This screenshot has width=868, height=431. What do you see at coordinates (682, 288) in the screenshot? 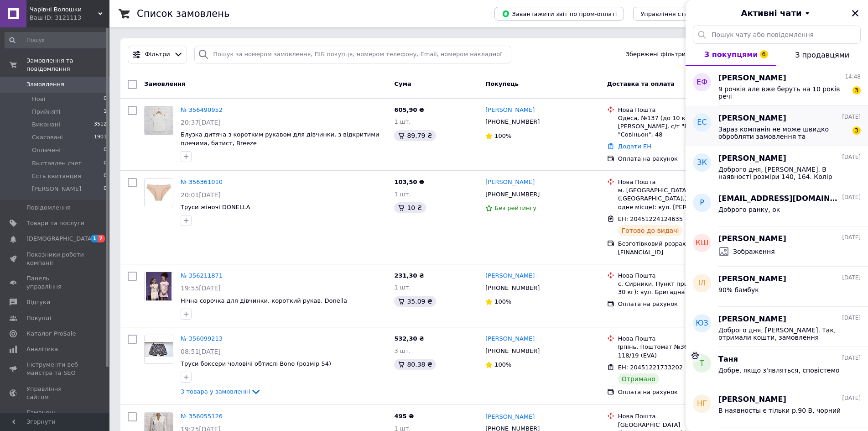
I see `div: с. Сирники, Пункт приймання-видачі (до 30 кг): вул. Бригадна 3` at bounding box center [682, 288].